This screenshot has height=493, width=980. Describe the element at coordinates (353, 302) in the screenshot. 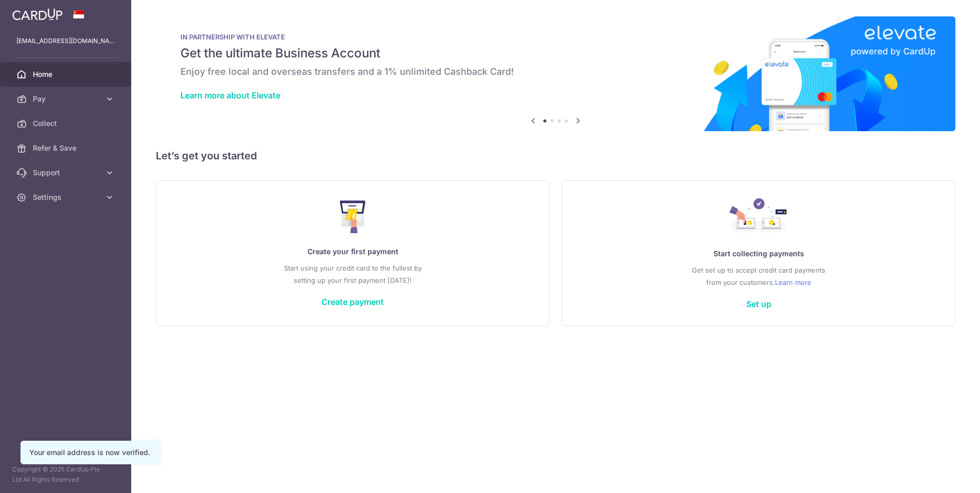

I see `a: Create payment` at that location.